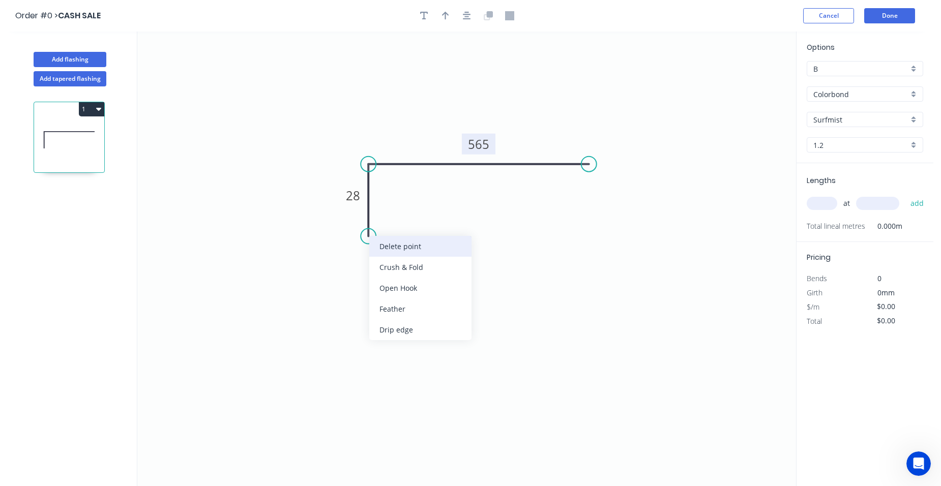 This screenshot has width=941, height=486. I want to click on span: 0.000m, so click(884, 226).